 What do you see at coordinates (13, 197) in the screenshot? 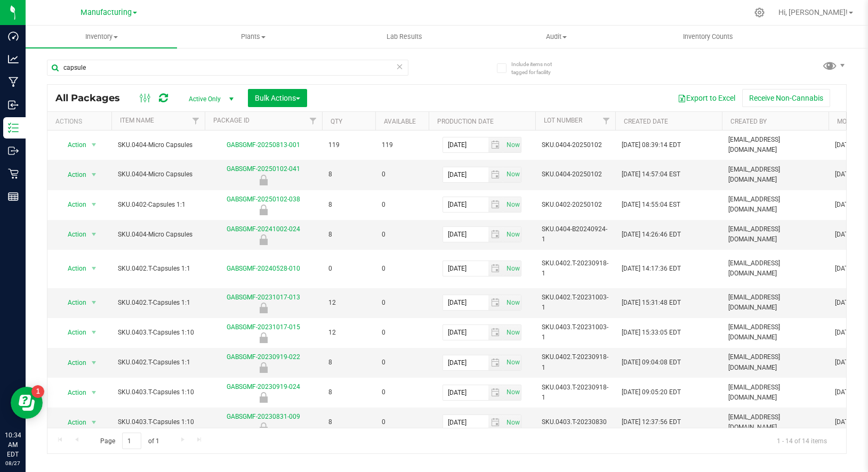
I see `inline-svg: Reports` at bounding box center [13, 197].